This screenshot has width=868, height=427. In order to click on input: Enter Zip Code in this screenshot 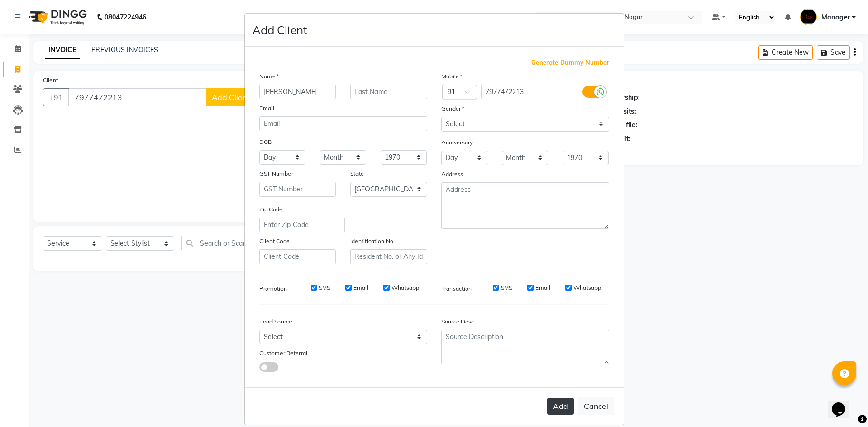, I will do `click(302, 225)`.